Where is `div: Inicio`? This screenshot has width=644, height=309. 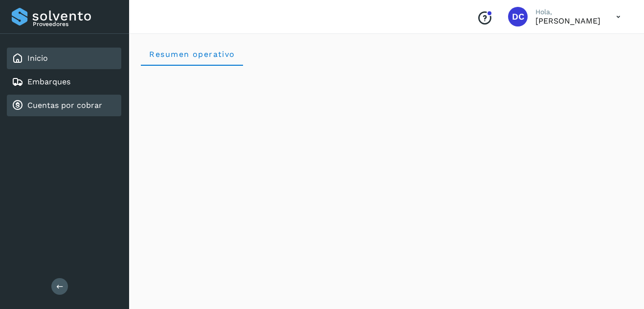 div: Inicio is located at coordinates (64, 58).